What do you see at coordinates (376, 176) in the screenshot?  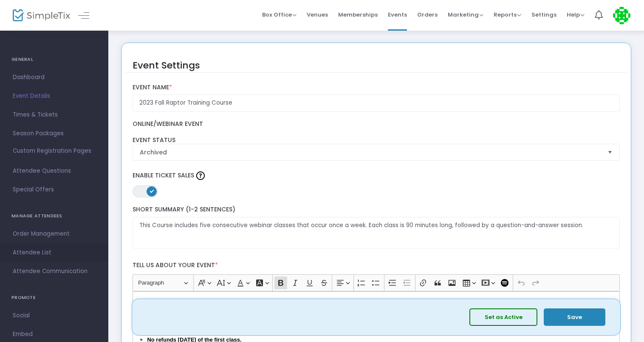 I see `label: Enable Ticket Sales` at bounding box center [376, 176].